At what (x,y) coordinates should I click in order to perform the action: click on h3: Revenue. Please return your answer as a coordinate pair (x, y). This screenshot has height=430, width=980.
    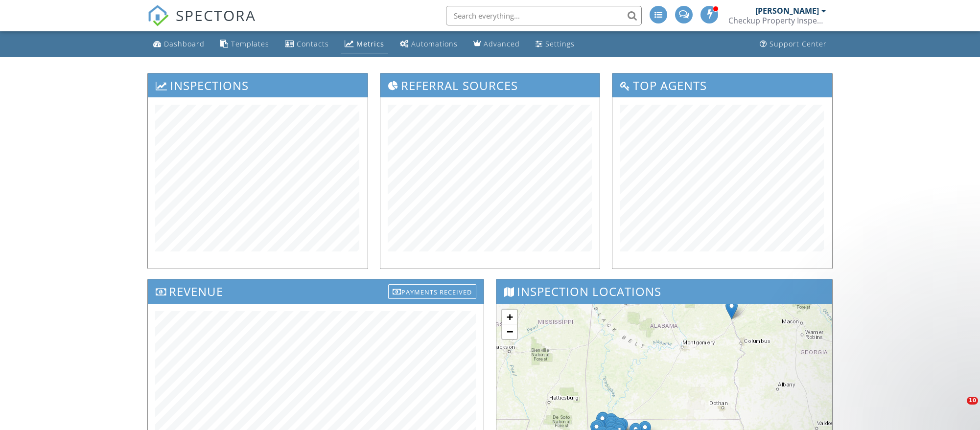
    Looking at the image, I should click on (316, 291).